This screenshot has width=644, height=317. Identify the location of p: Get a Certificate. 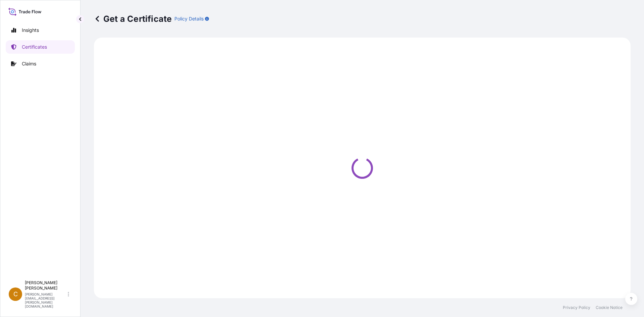
(132, 18).